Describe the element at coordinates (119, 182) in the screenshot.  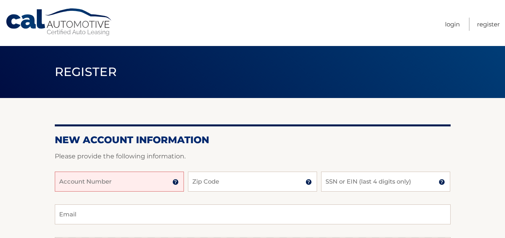
I see `input: Account Number` at that location.